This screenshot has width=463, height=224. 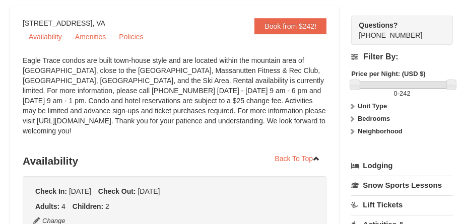 I want to click on span: 0, so click(x=395, y=93).